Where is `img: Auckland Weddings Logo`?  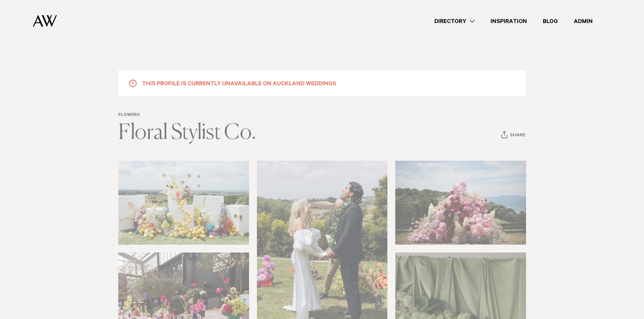 img: Auckland Weddings Logo is located at coordinates (45, 21).